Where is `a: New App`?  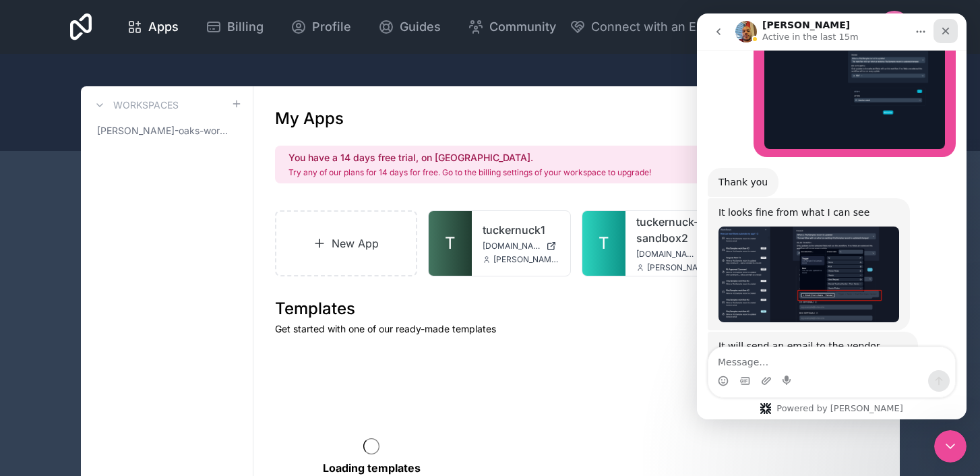 a: New App is located at coordinates (346, 243).